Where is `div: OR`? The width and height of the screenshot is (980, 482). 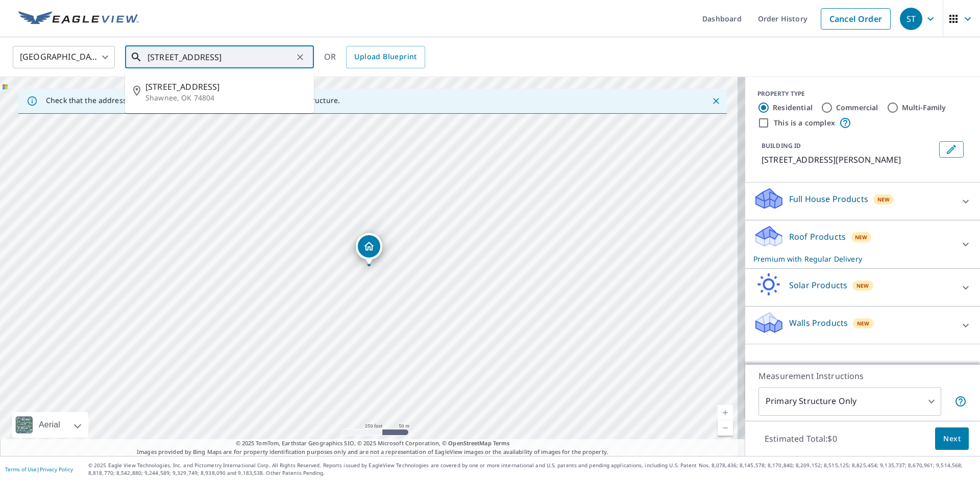
div: OR is located at coordinates (374, 57).